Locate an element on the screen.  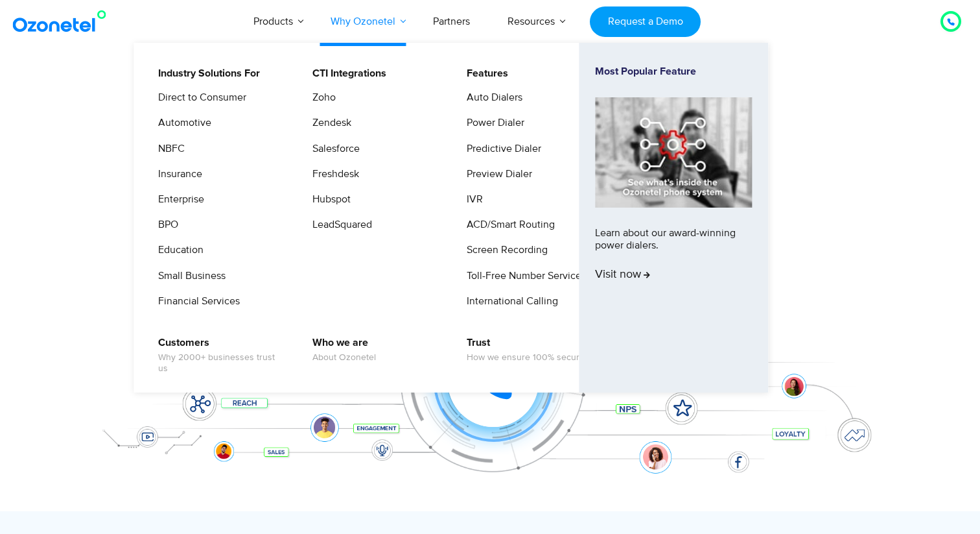
a: BPO is located at coordinates (165, 225).